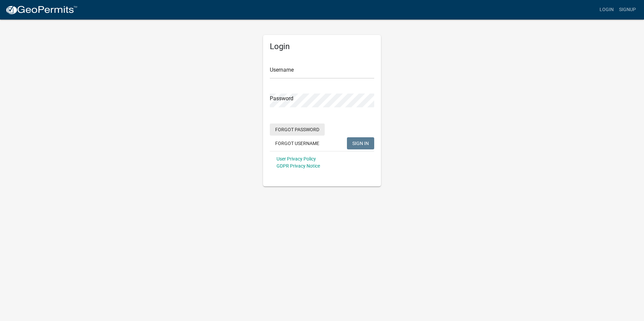 This screenshot has height=321, width=644. What do you see at coordinates (322, 46) in the screenshot?
I see `h5: Login` at bounding box center [322, 46].